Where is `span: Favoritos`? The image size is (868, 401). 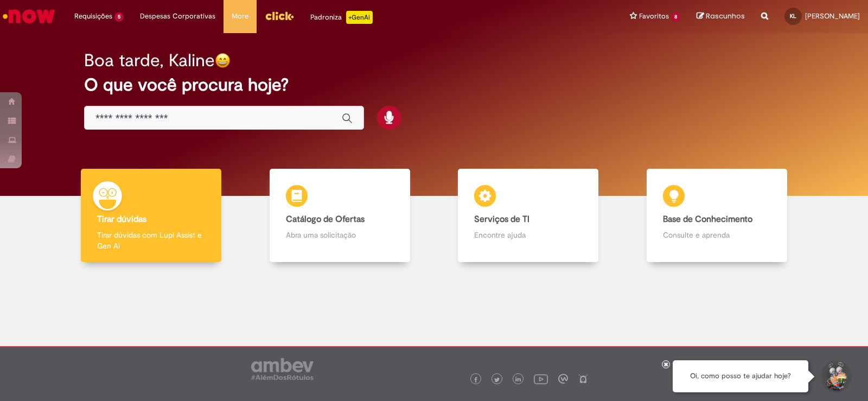 span: Favoritos is located at coordinates (654, 16).